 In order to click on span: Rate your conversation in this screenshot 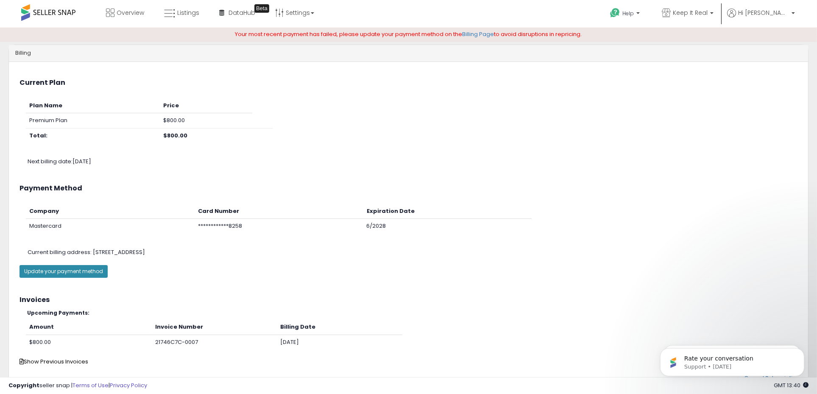, I will do `click(71, 28)`.